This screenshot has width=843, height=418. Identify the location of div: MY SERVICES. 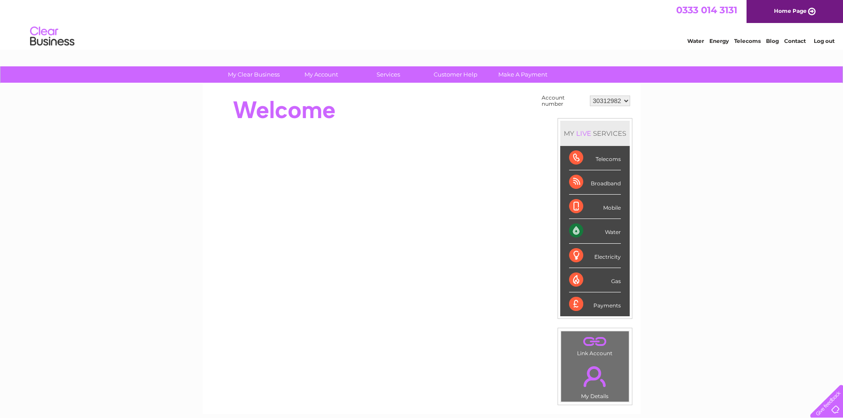
(595, 133).